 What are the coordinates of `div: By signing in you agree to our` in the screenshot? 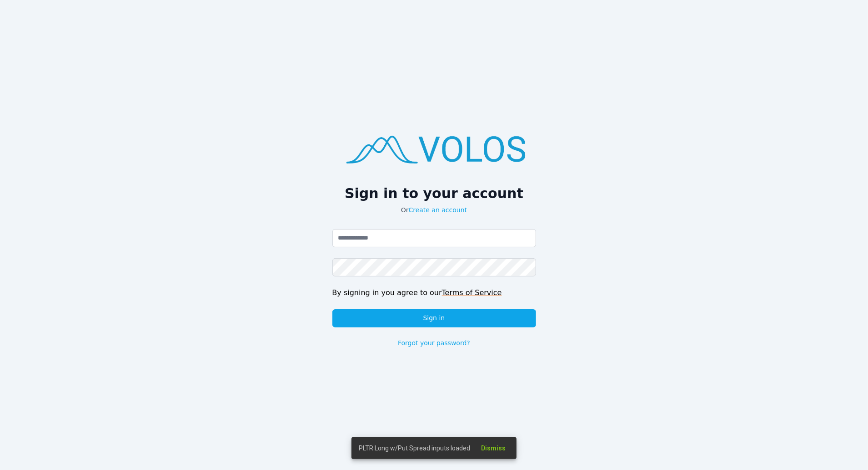 It's located at (434, 293).